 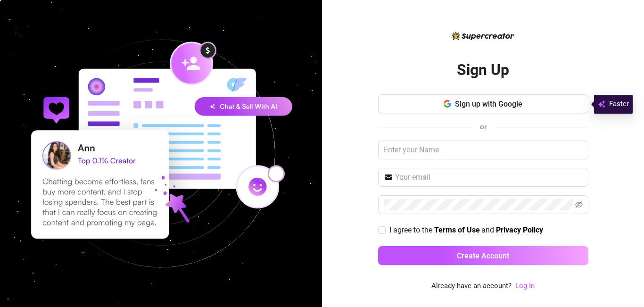 I want to click on button: Sign up with Google, so click(x=483, y=104).